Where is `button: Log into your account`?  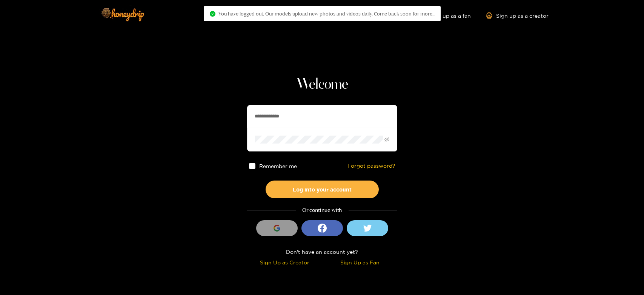 button: Log into your account is located at coordinates (322, 189).